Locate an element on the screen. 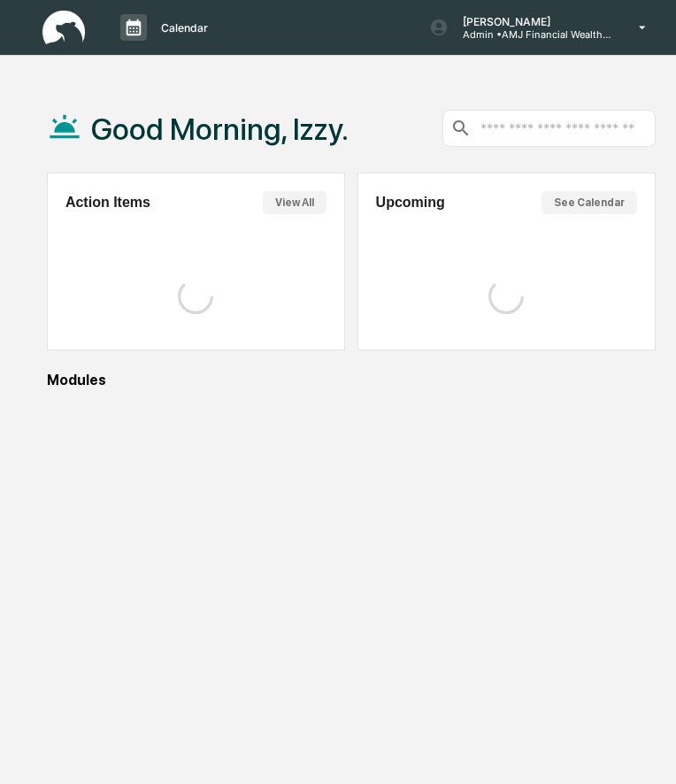  p: Calendar is located at coordinates (182, 27).